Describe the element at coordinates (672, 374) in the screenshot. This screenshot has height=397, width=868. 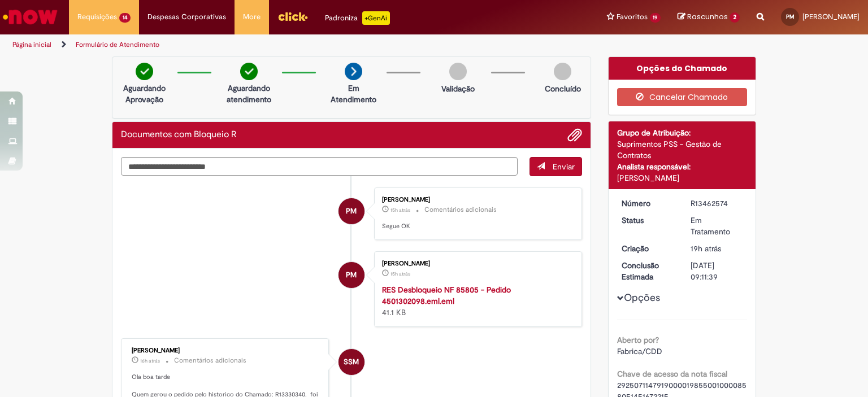
I see `b: Chave de acesso da nota fiscal` at that location.